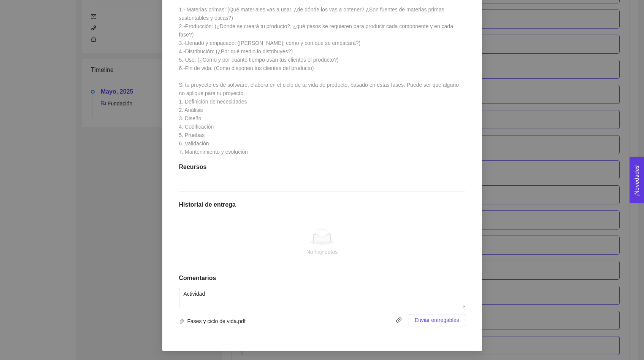  Describe the element at coordinates (212, 321) in the screenshot. I see `span: Fases y ciclo de vida.pdf` at that location.